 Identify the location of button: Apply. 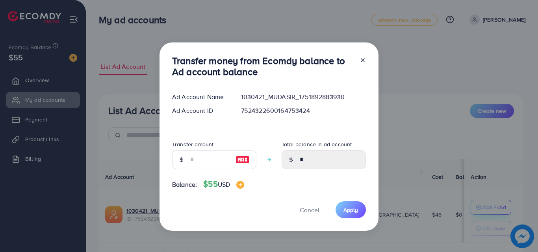
(350, 210).